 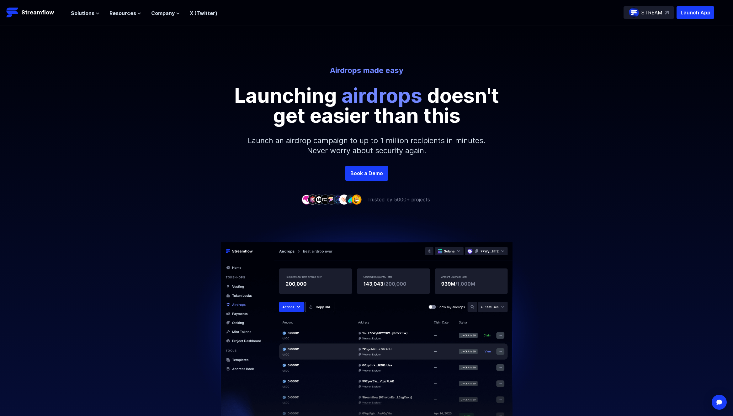 What do you see at coordinates (344, 199) in the screenshot?
I see `img: company-7` at bounding box center [344, 199].